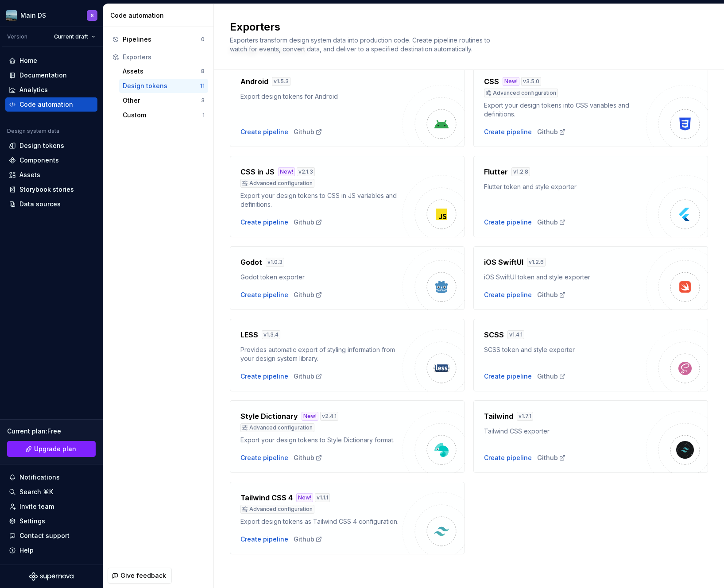 The image size is (724, 588). I want to click on div: Flutter token and style exporter, so click(565, 187).